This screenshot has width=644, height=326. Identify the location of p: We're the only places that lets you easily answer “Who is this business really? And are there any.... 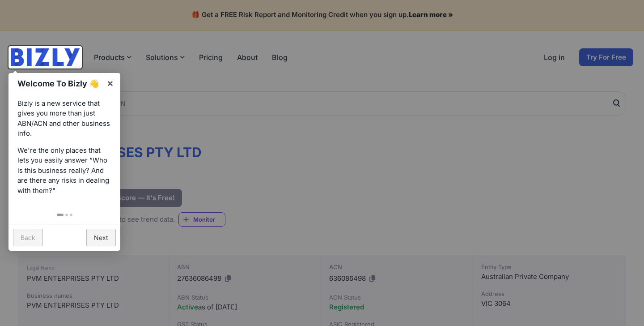
(65, 171).